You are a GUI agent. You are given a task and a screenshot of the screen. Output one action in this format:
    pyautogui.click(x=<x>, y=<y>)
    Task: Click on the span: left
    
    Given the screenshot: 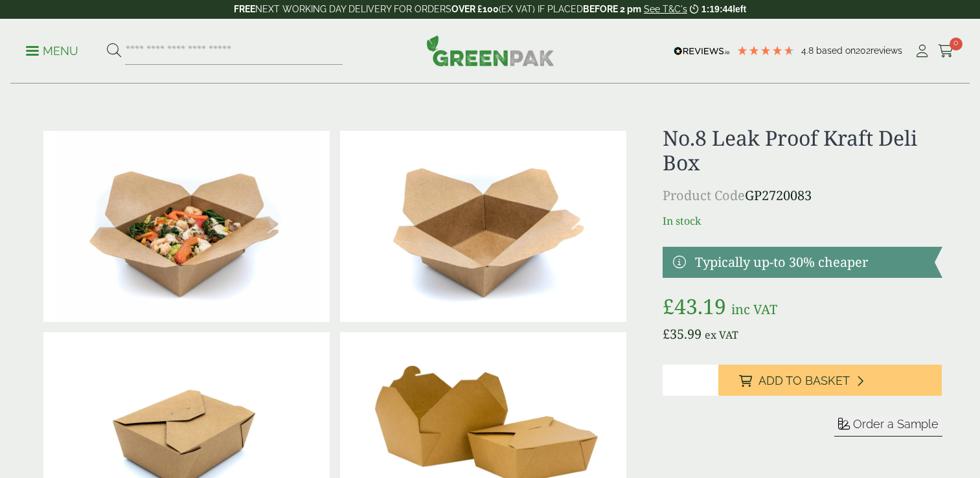 What is the action you would take?
    pyautogui.click(x=739, y=9)
    